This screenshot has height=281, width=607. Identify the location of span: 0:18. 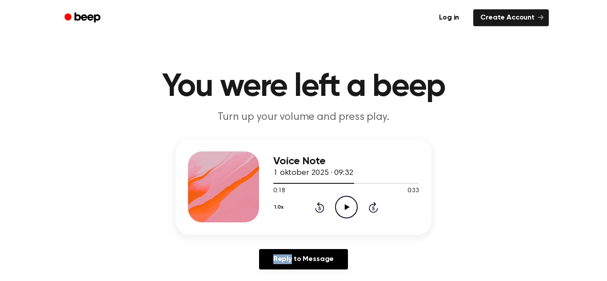
(279, 191).